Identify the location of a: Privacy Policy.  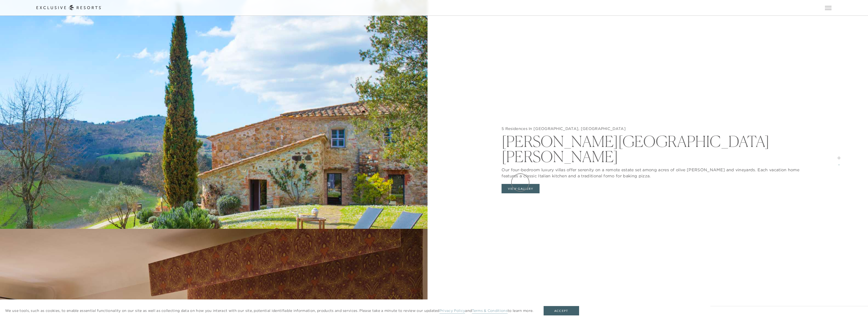
(452, 311).